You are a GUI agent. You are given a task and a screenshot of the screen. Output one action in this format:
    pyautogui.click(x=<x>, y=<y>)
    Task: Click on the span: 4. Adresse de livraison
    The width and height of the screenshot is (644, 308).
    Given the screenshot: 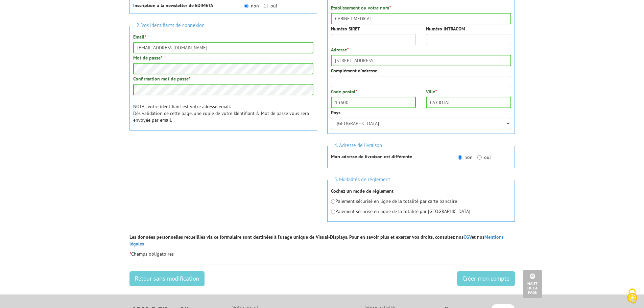 What is the action you would take?
    pyautogui.click(x=358, y=146)
    